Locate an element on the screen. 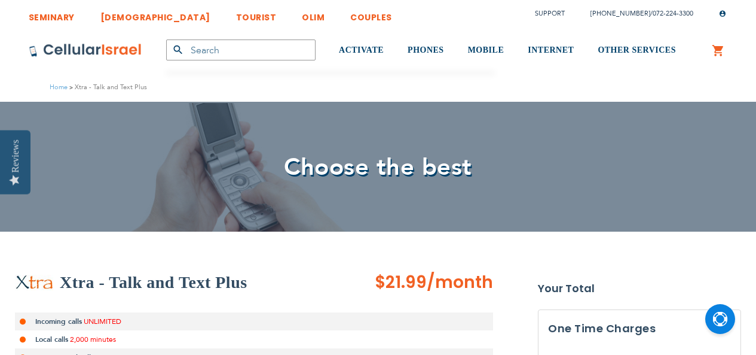  span: /month is located at coordinates (460, 282).